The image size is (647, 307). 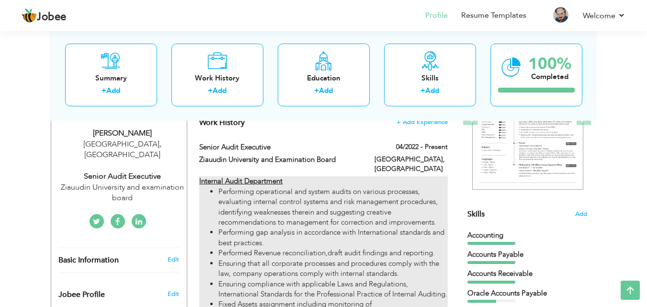 What do you see at coordinates (324, 78) in the screenshot?
I see `div: Education` at bounding box center [324, 78].